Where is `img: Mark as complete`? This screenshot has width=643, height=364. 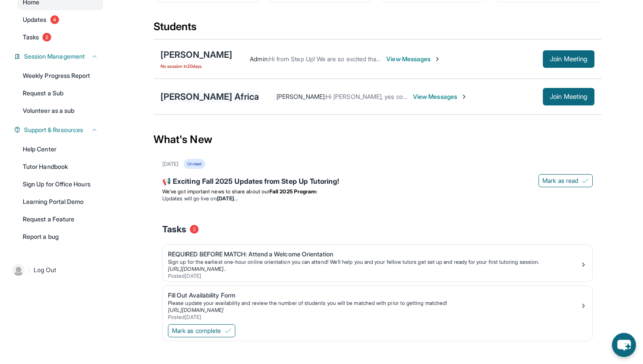 img: Mark as complete is located at coordinates (228, 330).